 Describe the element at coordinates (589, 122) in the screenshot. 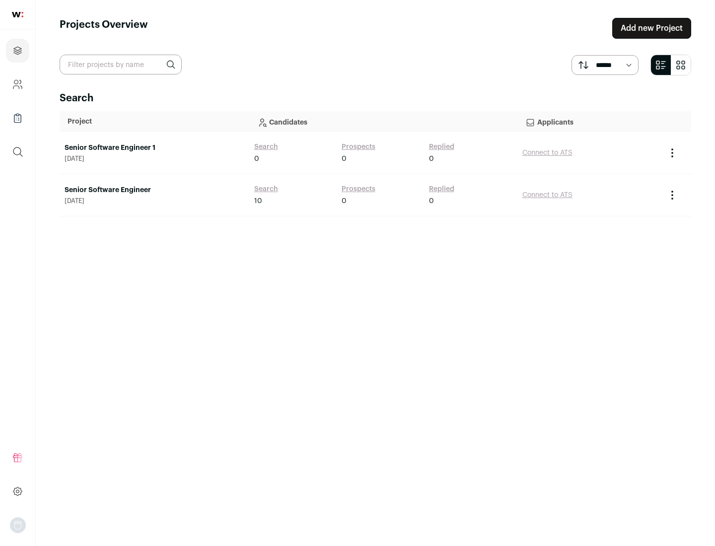

I see `p: Applicants` at that location.